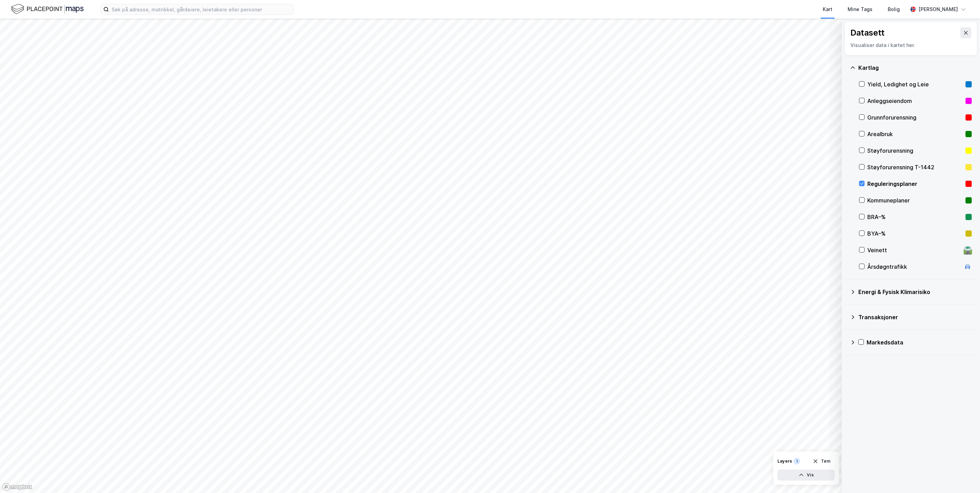 Image resolution: width=980 pixels, height=493 pixels. What do you see at coordinates (797, 462) in the screenshot?
I see `div: 1` at bounding box center [797, 462].